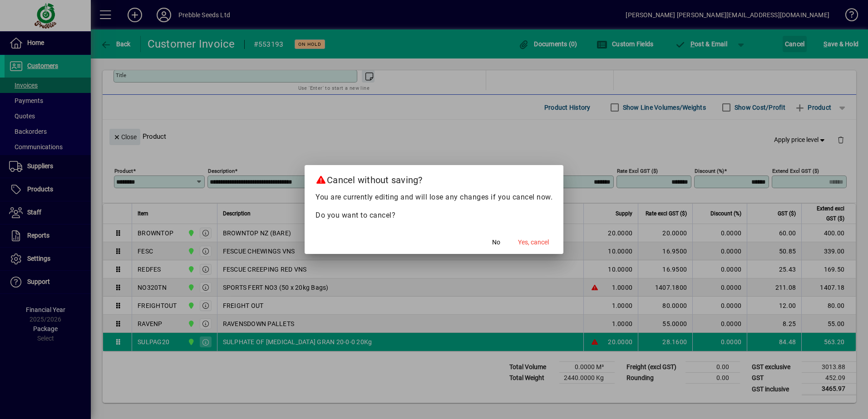  I want to click on span: No, so click(496, 242).